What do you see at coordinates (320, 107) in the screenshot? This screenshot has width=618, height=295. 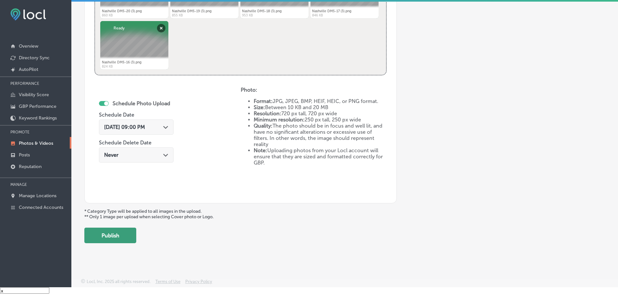 I see `li: Between 10 KB and 20 MB` at bounding box center [320, 107].